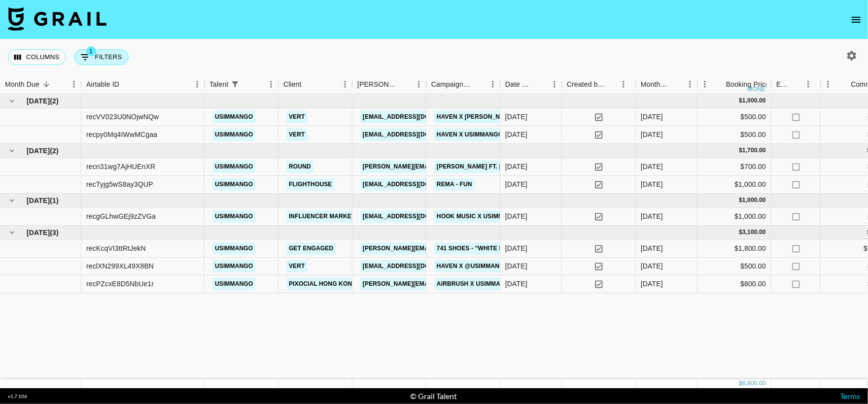  Describe the element at coordinates (516, 266) in the screenshot. I see `div: 23/7/2025` at that location.